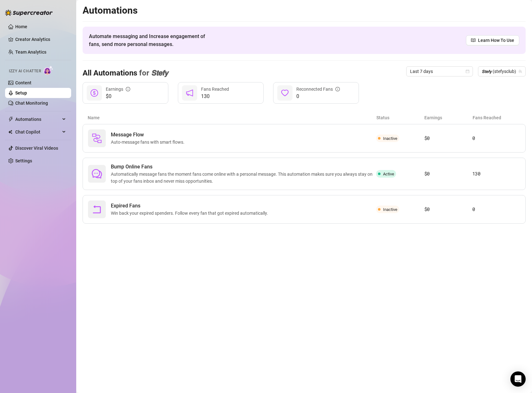 Image resolution: width=532 pixels, height=393 pixels. Describe the element at coordinates (473, 40) in the screenshot. I see `span: read` at that location.